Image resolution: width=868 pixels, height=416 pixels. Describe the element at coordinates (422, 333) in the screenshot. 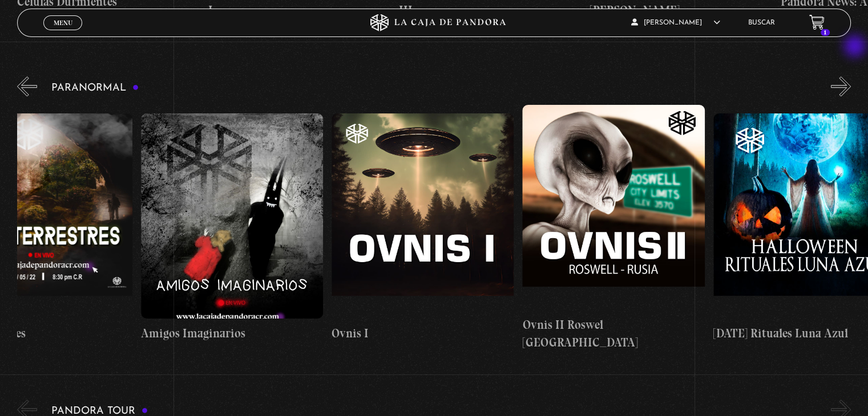

I see `h4: Ovnis I` at that location.